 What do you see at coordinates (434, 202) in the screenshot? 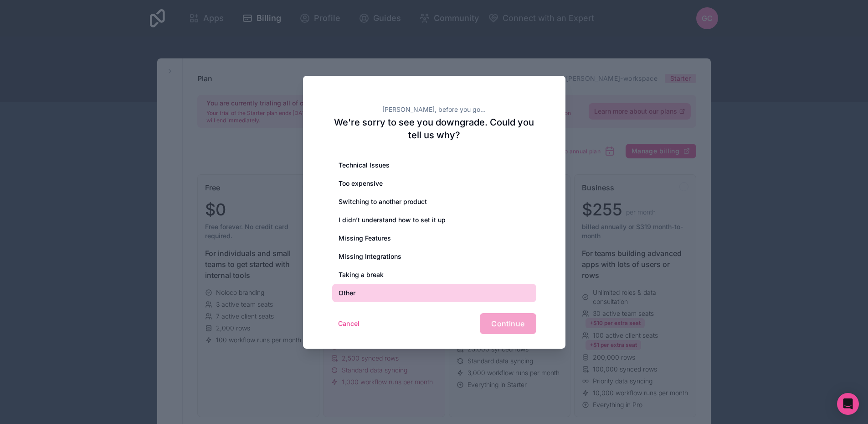
I see `div: Switching to another product` at bounding box center [434, 202].